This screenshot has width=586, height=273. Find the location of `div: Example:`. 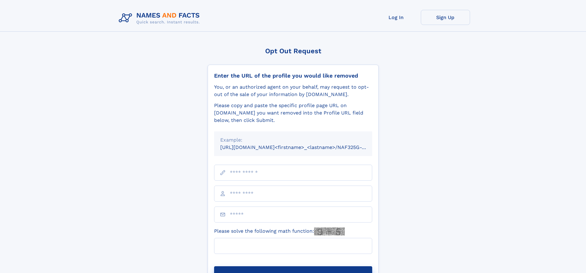

div: Example: is located at coordinates (293, 140).